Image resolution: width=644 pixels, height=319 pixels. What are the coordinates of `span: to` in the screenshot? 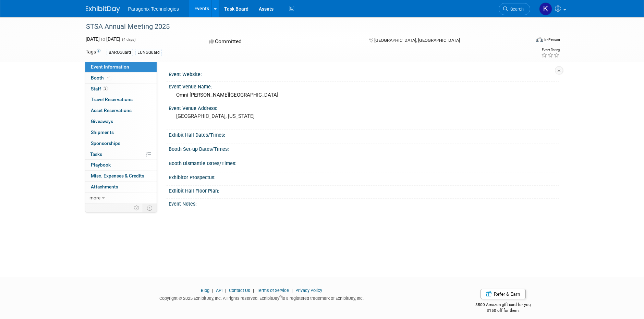 It's located at (103, 39).